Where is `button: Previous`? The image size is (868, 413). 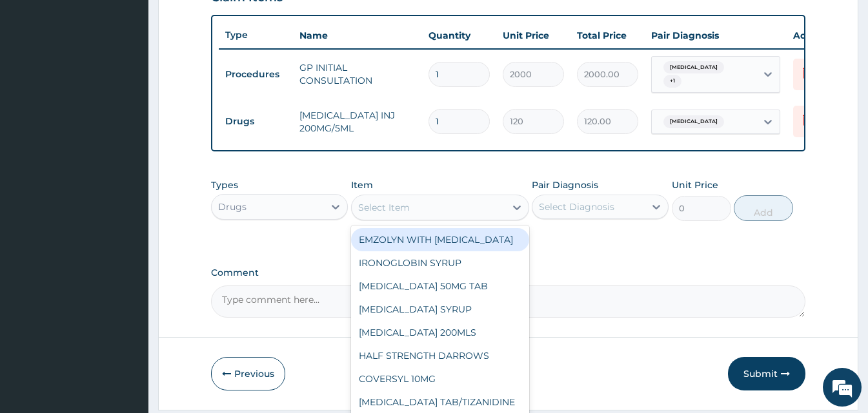 button: Previous is located at coordinates (248, 374).